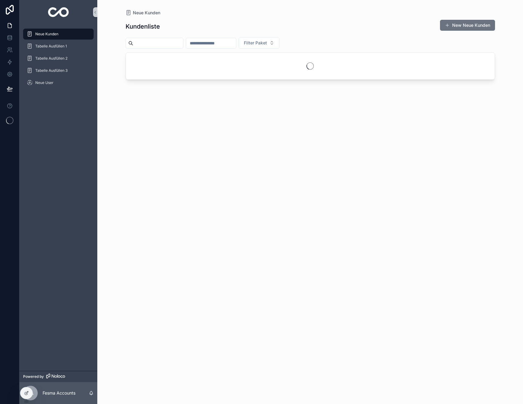 This screenshot has width=523, height=404. What do you see at coordinates (58, 60) in the screenshot?
I see `div: scrollable content` at bounding box center [58, 60].